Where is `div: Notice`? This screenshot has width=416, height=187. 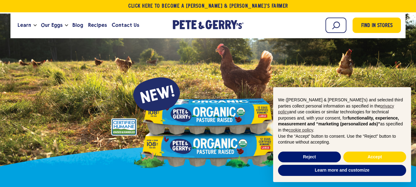 div: Notice is located at coordinates (342, 135).